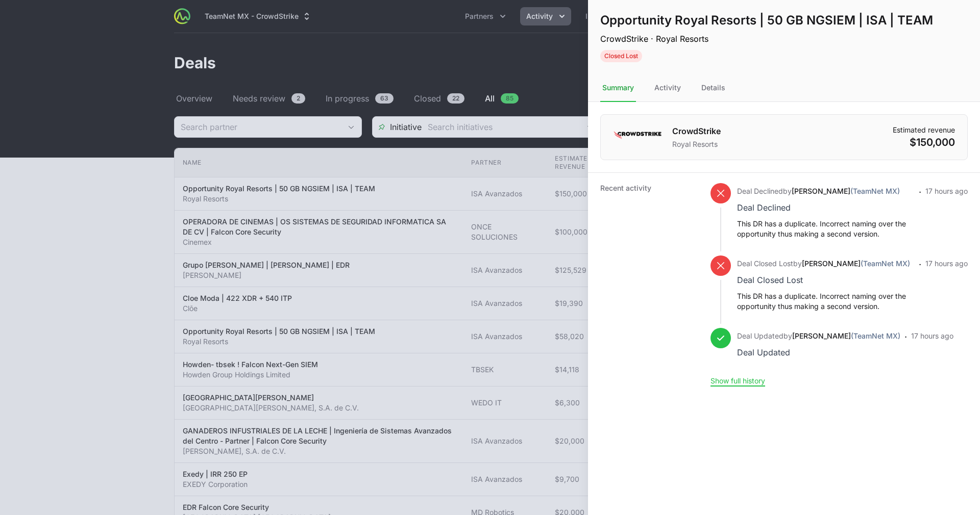 The width and height of the screenshot is (980, 515). Describe the element at coordinates (760, 335) in the screenshot. I see `span: Deal Updated` at that location.